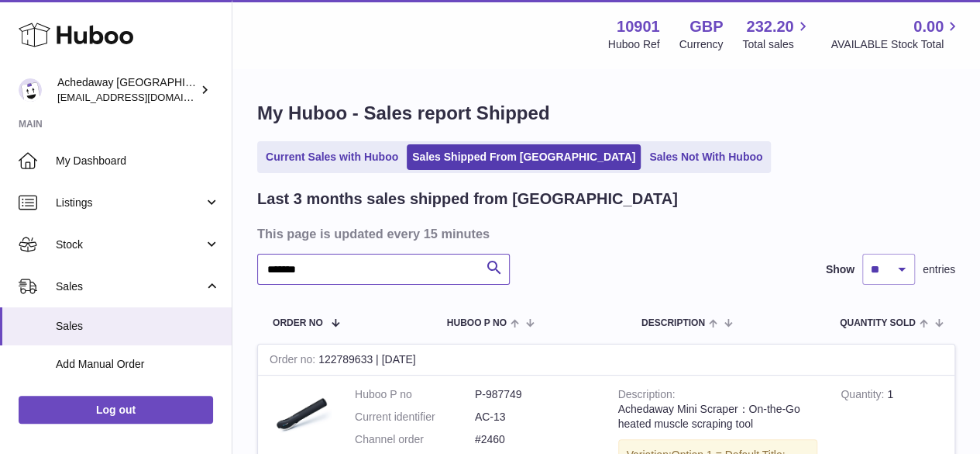 This screenshot has height=454, width=980. I want to click on a: 0.00 AVAILABLE Stock Total, so click(896, 34).